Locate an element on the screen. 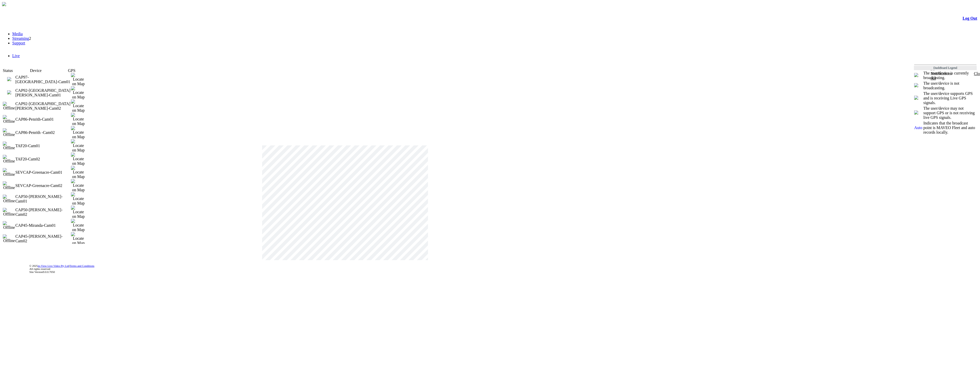 This screenshot has height=365, width=980. td: The user/device is not broadcasting. is located at coordinates (949, 86).